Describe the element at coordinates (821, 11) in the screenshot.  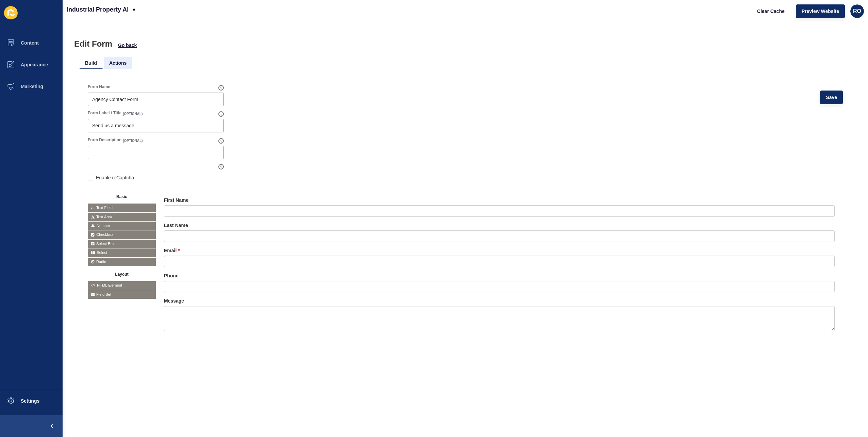
I see `button: Preview Website` at that location.